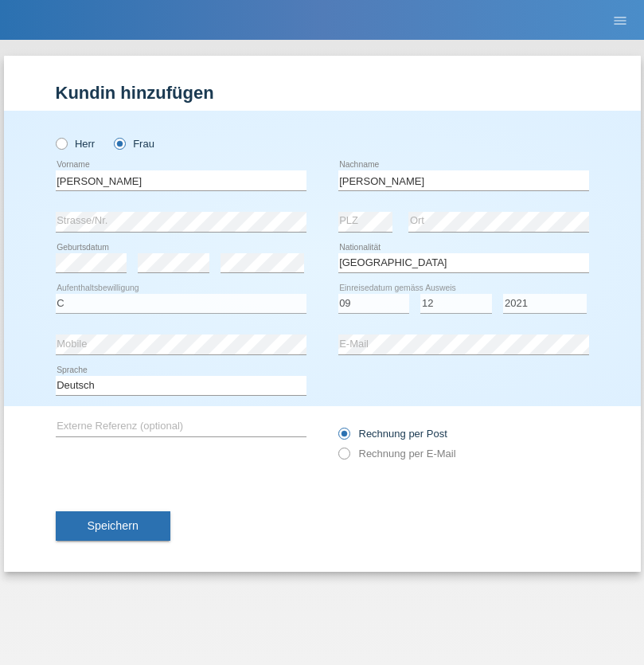  What do you see at coordinates (620, 21) in the screenshot?
I see `i: menu` at bounding box center [620, 21].